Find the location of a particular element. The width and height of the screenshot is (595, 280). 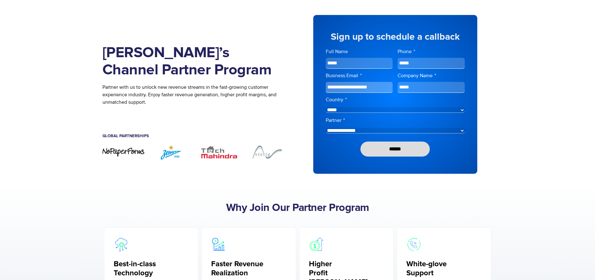

h2: Why Join Our Partner Program is located at coordinates (298, 208).